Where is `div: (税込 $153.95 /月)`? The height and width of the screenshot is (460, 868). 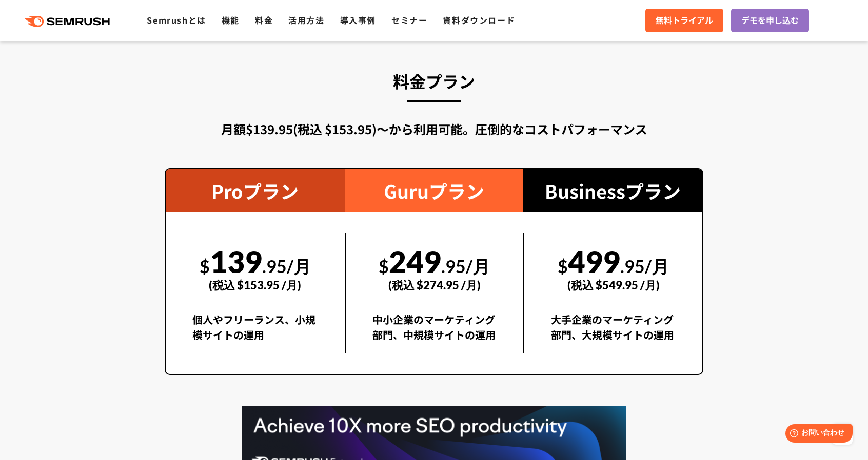 div: (税込 $153.95 /月) is located at coordinates (255, 285).